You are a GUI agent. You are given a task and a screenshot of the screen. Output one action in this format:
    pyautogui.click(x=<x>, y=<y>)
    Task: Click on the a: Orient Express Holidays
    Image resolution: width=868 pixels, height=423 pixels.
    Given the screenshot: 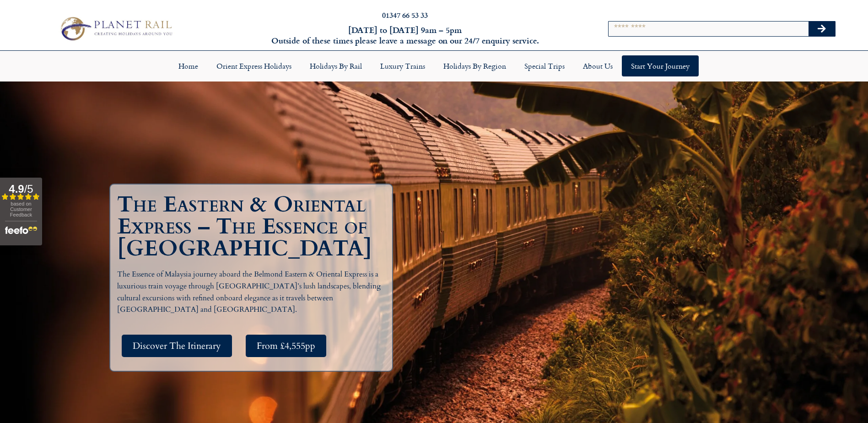 What is the action you would take?
    pyautogui.click(x=254, y=66)
    